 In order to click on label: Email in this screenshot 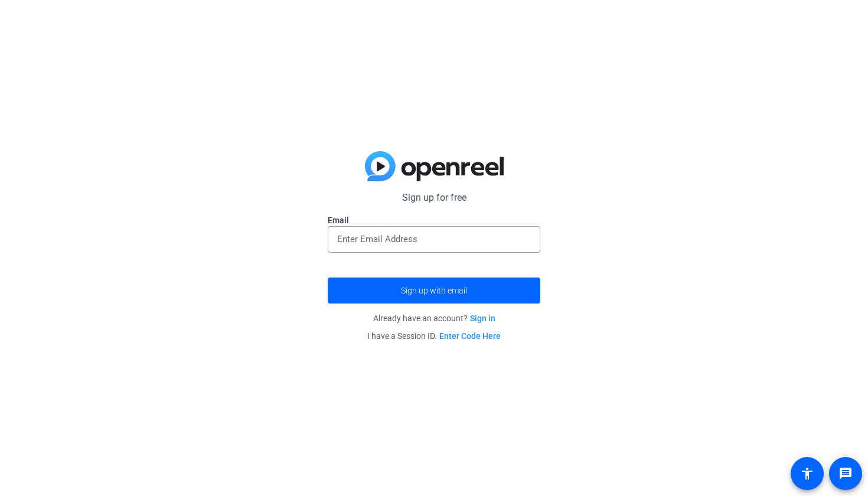, I will do `click(434, 220)`.